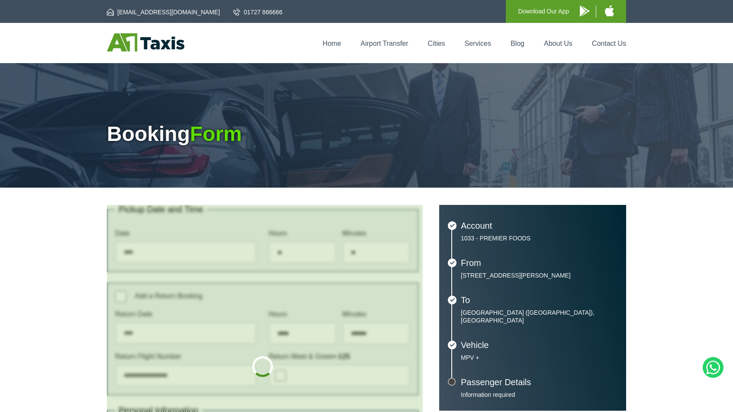 This screenshot has width=733, height=412. What do you see at coordinates (539, 226) in the screenshot?
I see `h3: Account` at bounding box center [539, 226].